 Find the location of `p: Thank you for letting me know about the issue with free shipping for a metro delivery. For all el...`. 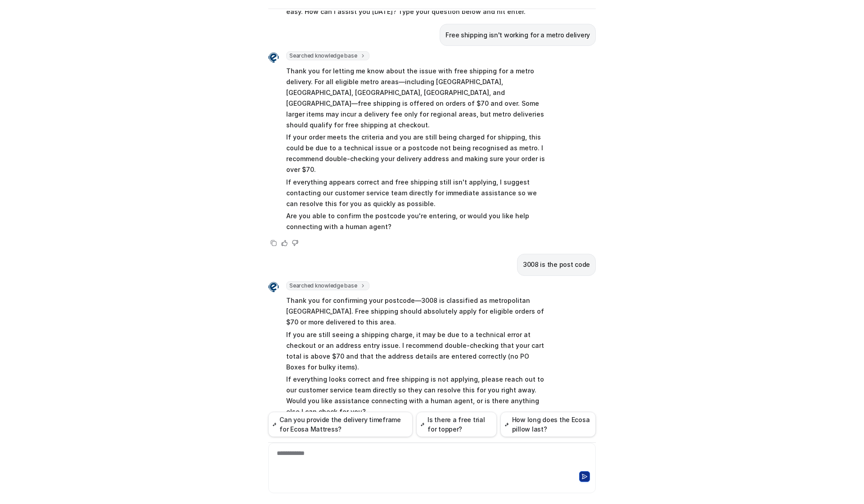

p: Thank you for letting me know about the issue with free shipping for a metro delivery. For all el... is located at coordinates (417, 98).